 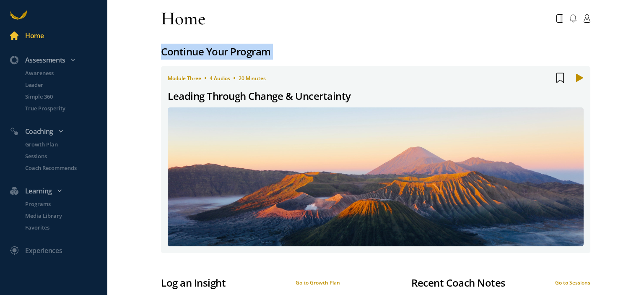 I want to click on a: Growth Plan, so click(x=61, y=144).